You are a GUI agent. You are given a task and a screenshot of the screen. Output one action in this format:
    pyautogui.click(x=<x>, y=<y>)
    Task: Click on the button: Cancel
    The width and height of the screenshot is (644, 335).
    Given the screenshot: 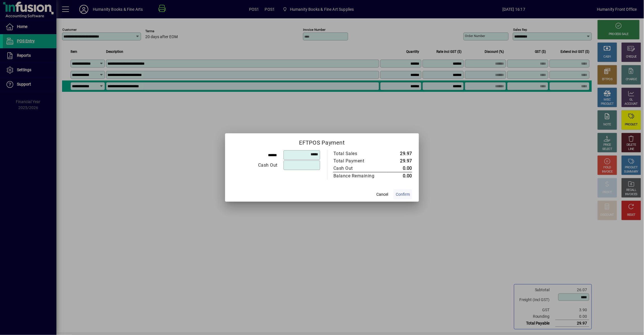 What is the action you would take?
    pyautogui.click(x=382, y=195)
    